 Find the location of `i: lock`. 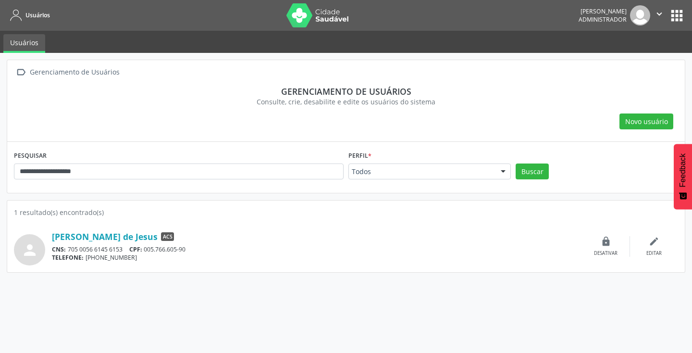

i: lock is located at coordinates (606, 241).